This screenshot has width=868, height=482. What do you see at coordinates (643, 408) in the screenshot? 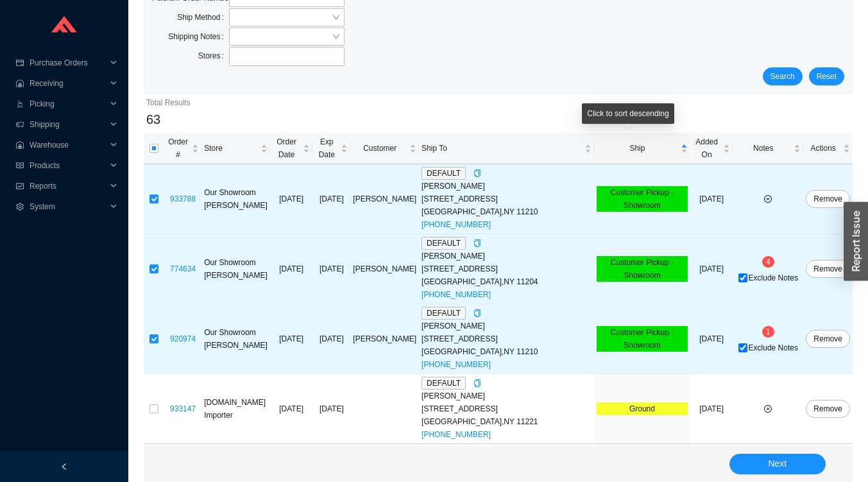
I see `div: Ground` at bounding box center [643, 408].